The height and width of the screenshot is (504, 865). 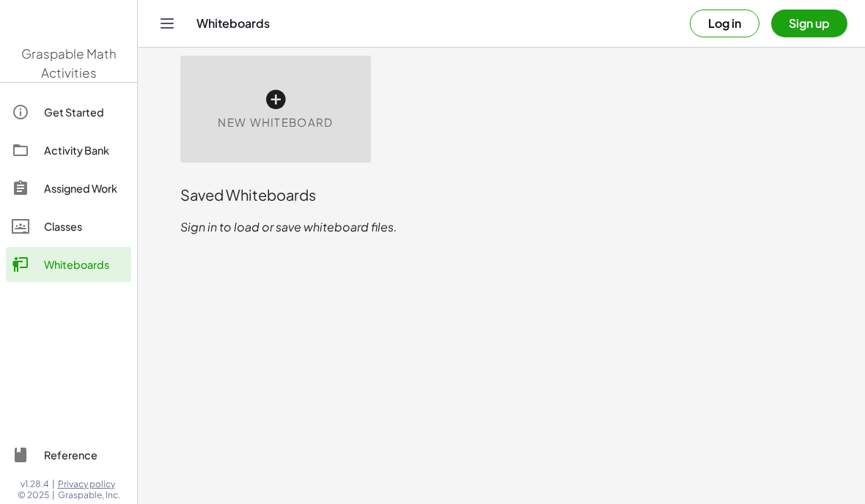 I want to click on a: Get Started, so click(x=68, y=112).